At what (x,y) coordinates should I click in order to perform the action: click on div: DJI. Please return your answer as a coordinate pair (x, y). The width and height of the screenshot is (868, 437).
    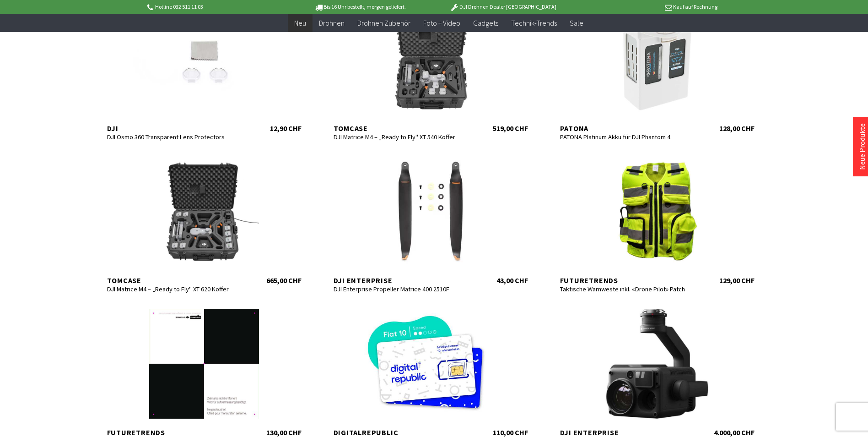
    Looking at the image, I should click on (175, 128).